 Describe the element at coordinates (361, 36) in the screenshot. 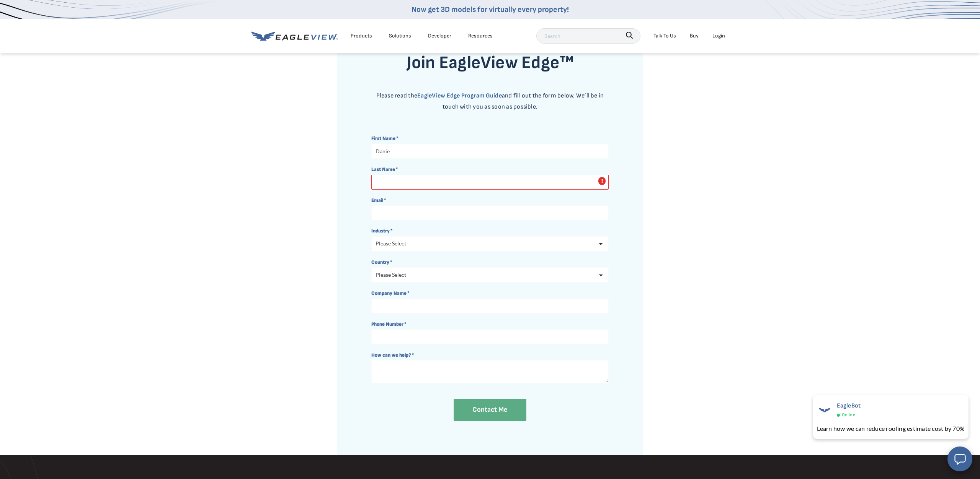

I see `div: Products` at that location.